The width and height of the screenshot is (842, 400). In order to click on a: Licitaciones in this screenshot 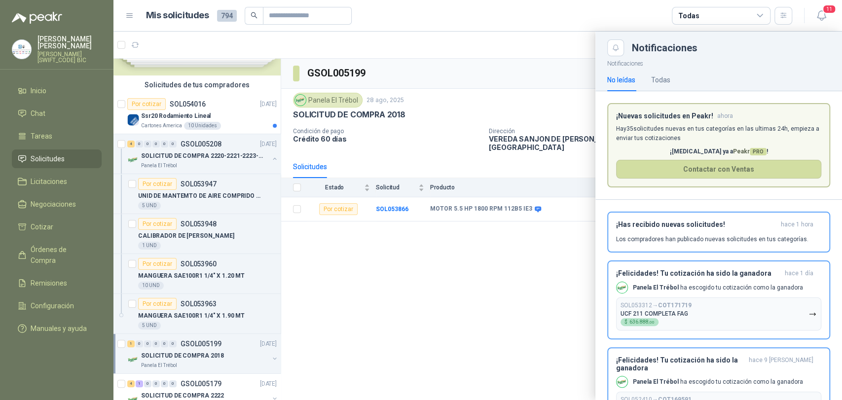, I will do `click(57, 181)`.